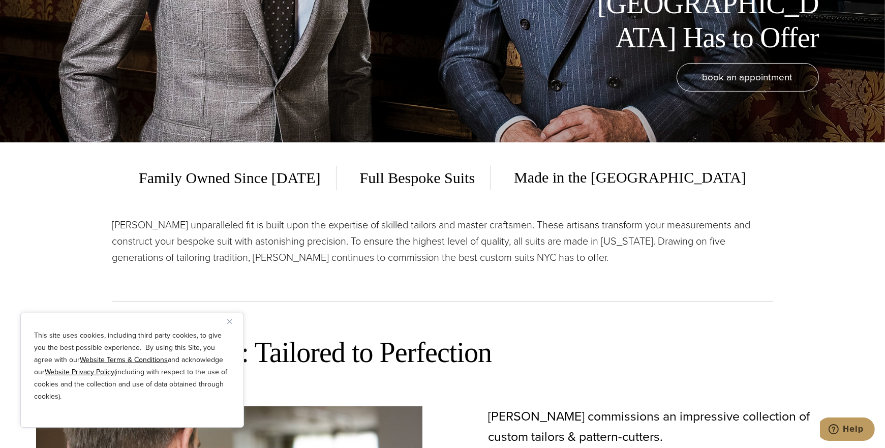 The image size is (885, 448). I want to click on p: This site uses cookies, including third party cookies, to give you the best possible experience. ..., so click(132, 366).